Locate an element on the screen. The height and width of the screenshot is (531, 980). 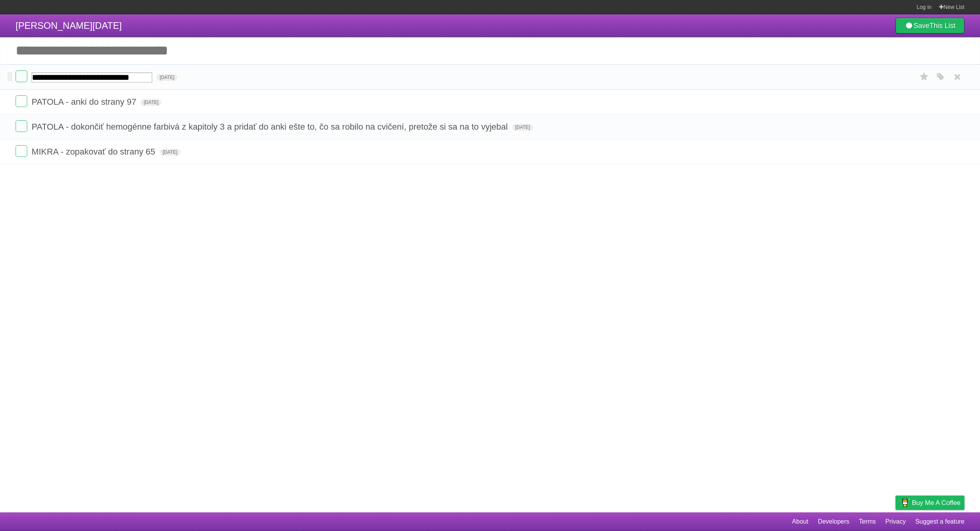
a: Terms is located at coordinates (867, 522).